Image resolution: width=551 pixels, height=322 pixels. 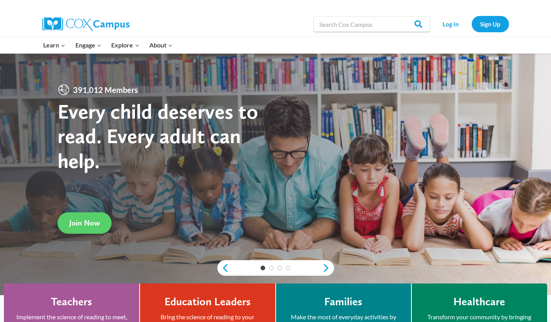 What do you see at coordinates (84, 223) in the screenshot?
I see `a: Join Now` at bounding box center [84, 223].